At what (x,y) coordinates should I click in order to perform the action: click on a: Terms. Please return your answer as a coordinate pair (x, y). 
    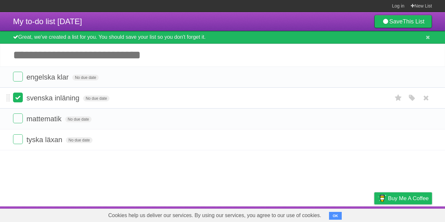
    Looking at the image, I should click on (351, 214).